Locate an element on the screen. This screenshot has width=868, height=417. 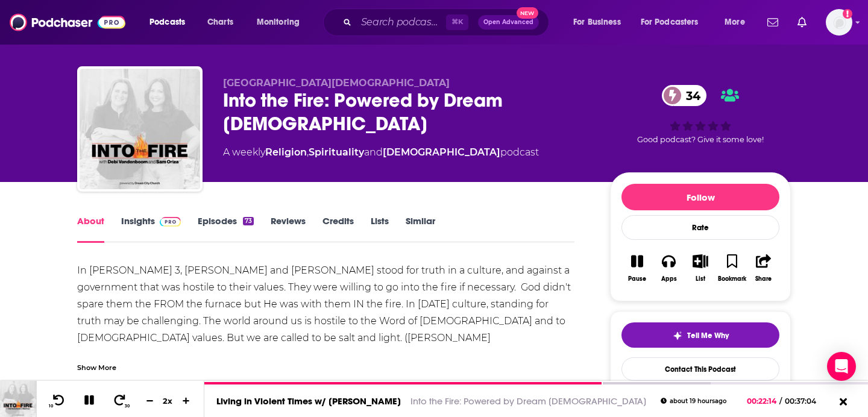
button: tell me why sparkleTell Me Why is located at coordinates (701, 335).